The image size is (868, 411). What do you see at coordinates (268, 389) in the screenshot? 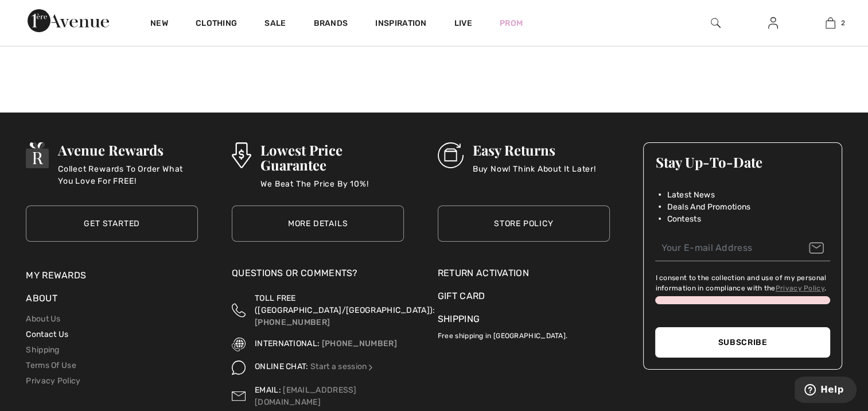
I see `span: EMAIL:` at bounding box center [268, 389].